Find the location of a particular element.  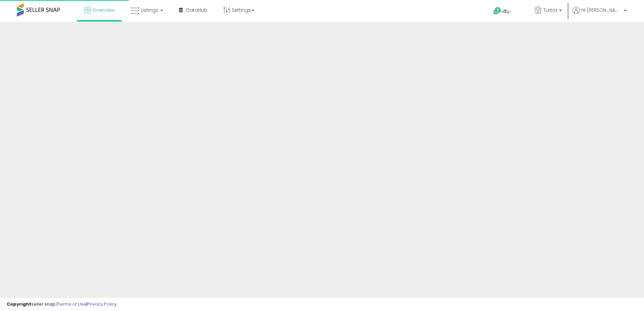

a: Help is located at coordinates (506, 12).